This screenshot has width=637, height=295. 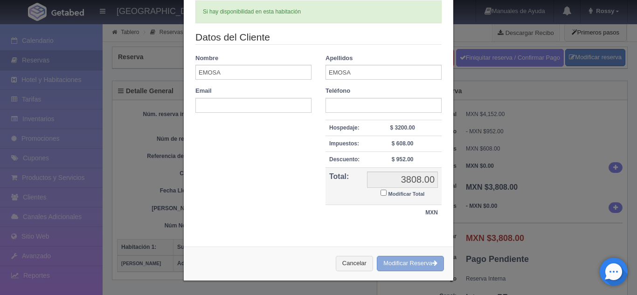 I want to click on input: Modificar Total, so click(x=383, y=193).